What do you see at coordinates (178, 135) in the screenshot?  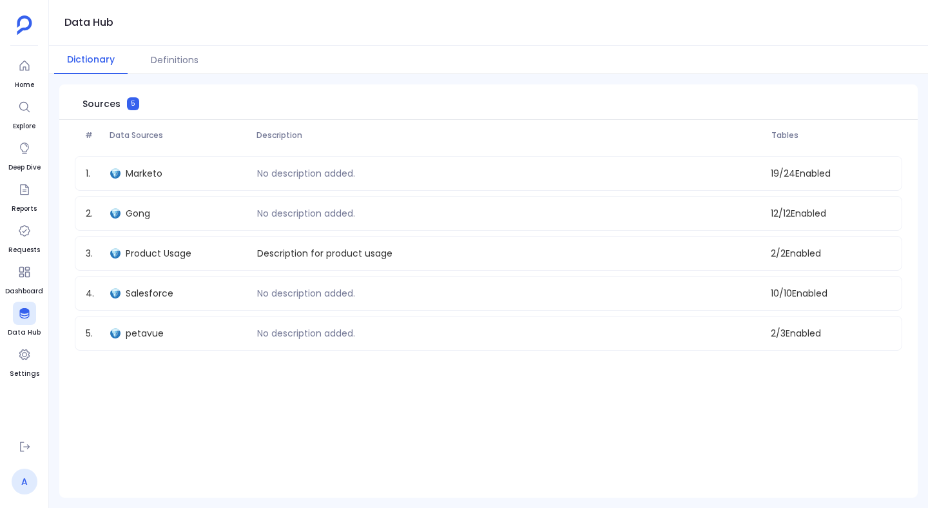 I see `span: Data Sources` at bounding box center [178, 135].